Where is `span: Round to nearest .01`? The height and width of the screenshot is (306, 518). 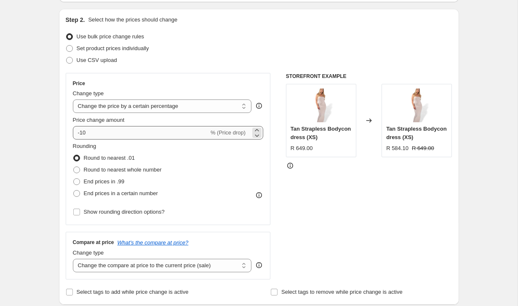
span: Round to nearest .01 is located at coordinates (109, 157).